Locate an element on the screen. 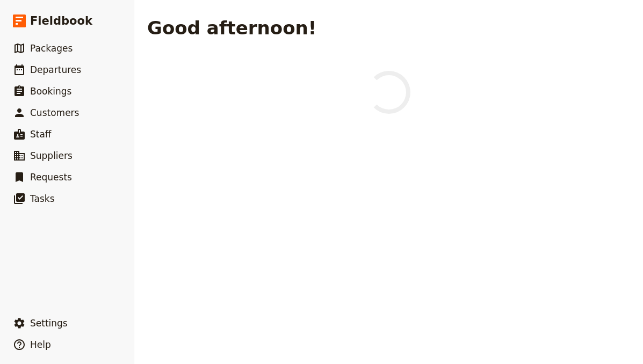  span: Bookings is located at coordinates (50, 91).